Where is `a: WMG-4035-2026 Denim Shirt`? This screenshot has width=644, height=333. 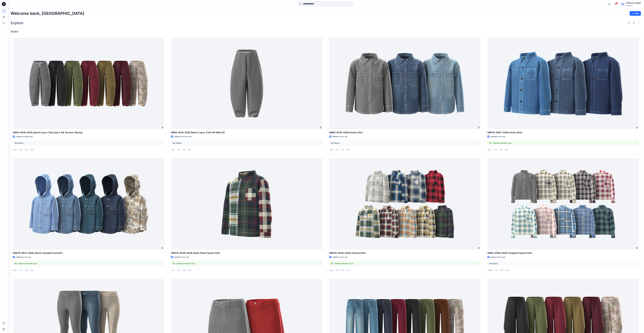
a: WMG-4035-2026 Denim Shirt is located at coordinates (405, 84).